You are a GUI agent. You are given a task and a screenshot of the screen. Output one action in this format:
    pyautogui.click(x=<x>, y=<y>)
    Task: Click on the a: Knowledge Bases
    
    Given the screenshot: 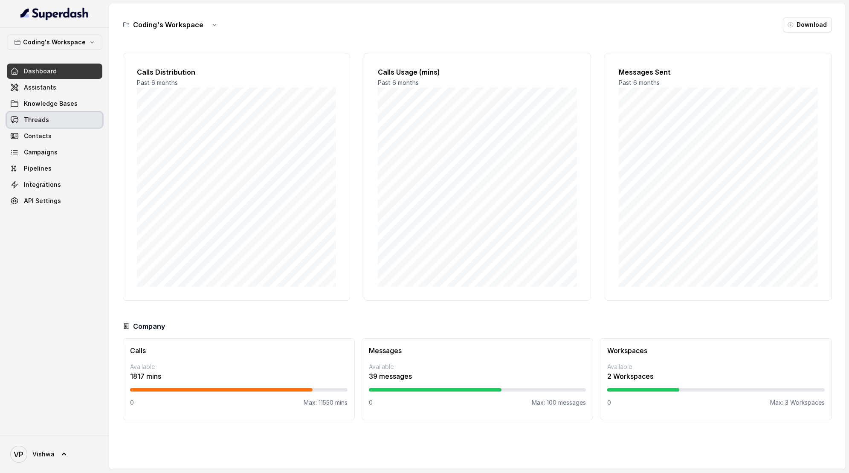 What is the action you would take?
    pyautogui.click(x=55, y=104)
    